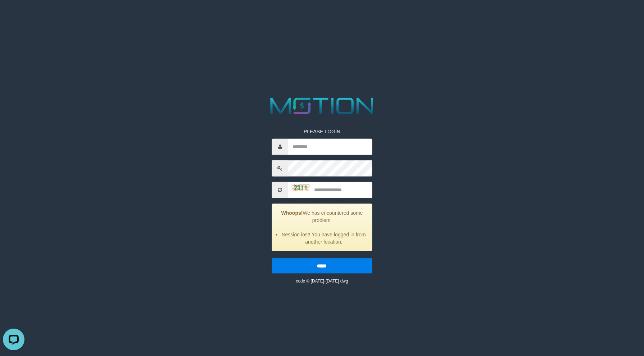  What do you see at coordinates (301, 188) in the screenshot?
I see `img: captcha` at bounding box center [301, 188].